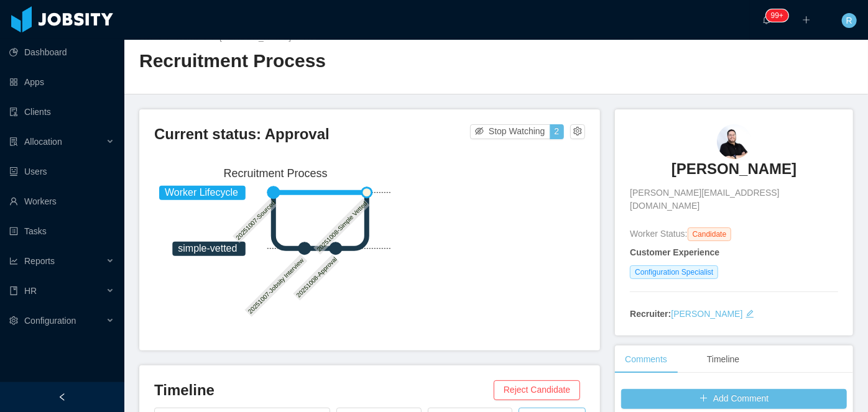 This screenshot has height=412, width=868. Describe the element at coordinates (13, 320) in the screenshot. I see `i: icon: setting` at that location.